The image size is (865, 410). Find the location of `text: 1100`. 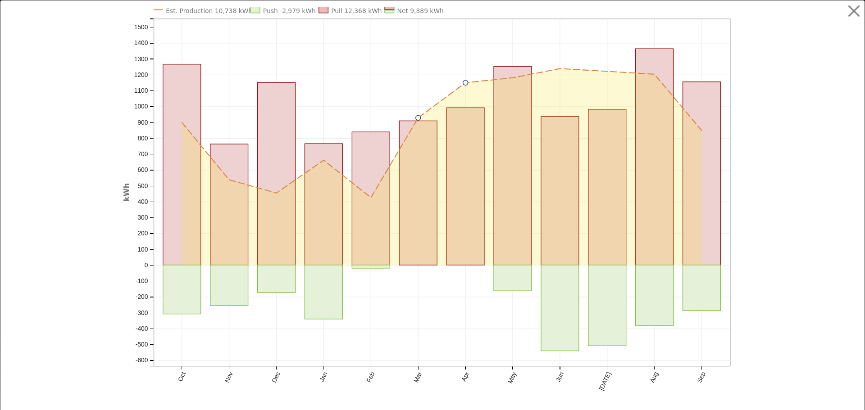

text: 1100 is located at coordinates (141, 91).